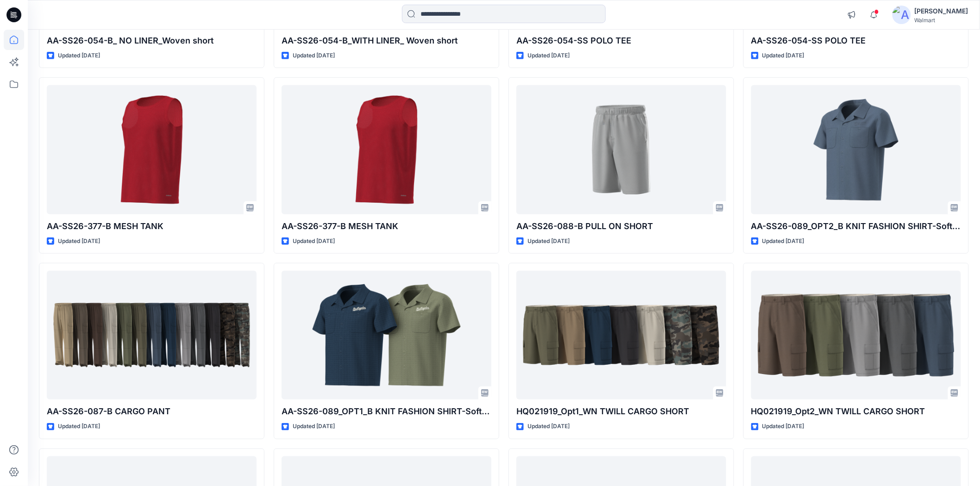  Describe the element at coordinates (621, 149) in the screenshot. I see `a: AA-SS26-088-B PULL ON SHORT` at that location.